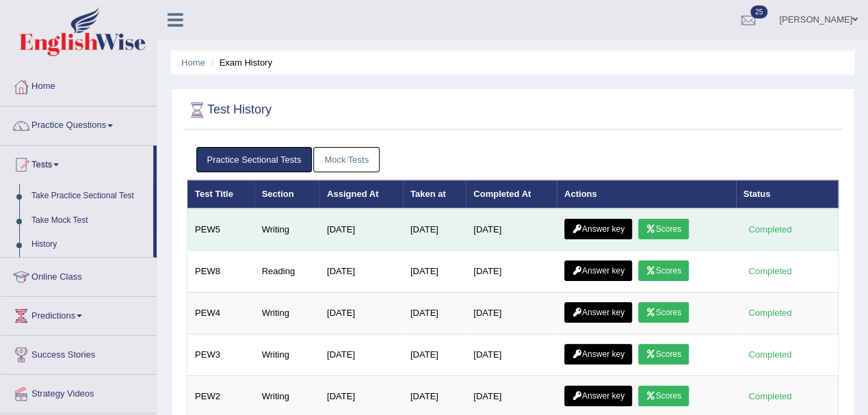 The height and width of the screenshot is (415, 868). I want to click on th: Completed At, so click(511, 194).